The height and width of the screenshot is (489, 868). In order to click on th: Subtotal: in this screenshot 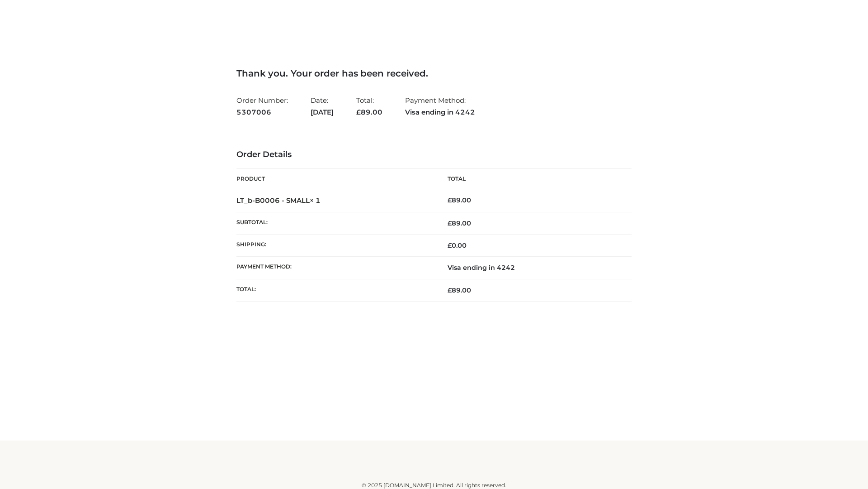, I will do `click(335, 222)`.